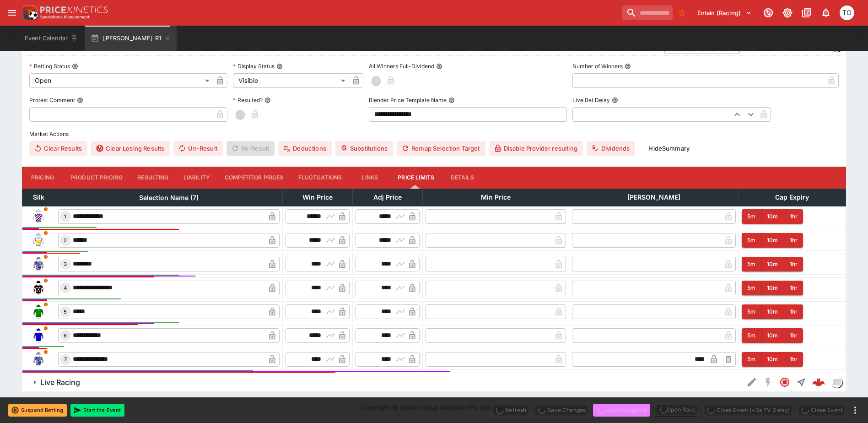  I want to click on img: runner 3, so click(38, 264).